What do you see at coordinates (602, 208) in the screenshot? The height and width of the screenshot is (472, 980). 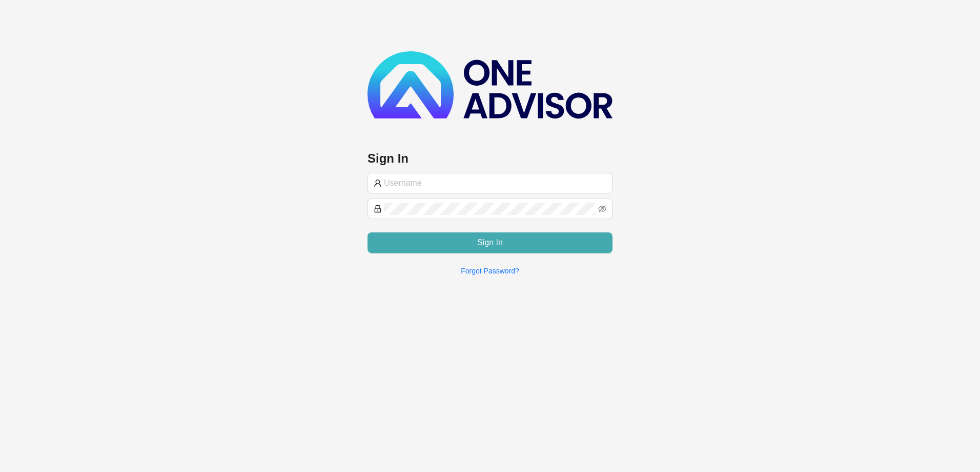 I see `span: eye-invisible` at bounding box center [602, 208].